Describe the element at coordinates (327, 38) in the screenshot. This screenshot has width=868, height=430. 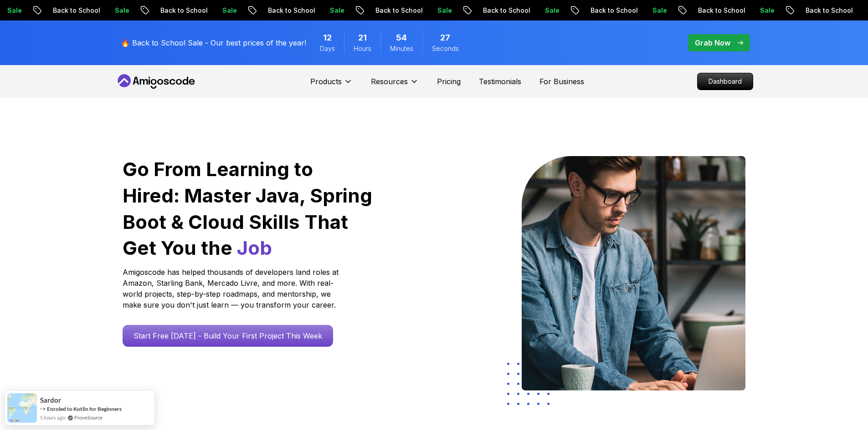
I see `span: 12 Days` at that location.